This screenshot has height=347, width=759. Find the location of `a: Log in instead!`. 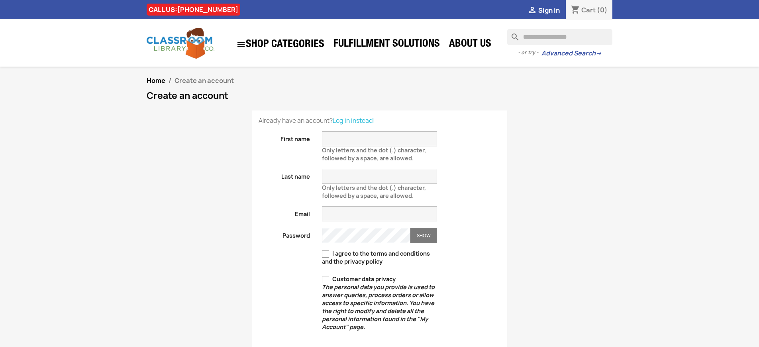

a: Log in instead! is located at coordinates (354, 120).